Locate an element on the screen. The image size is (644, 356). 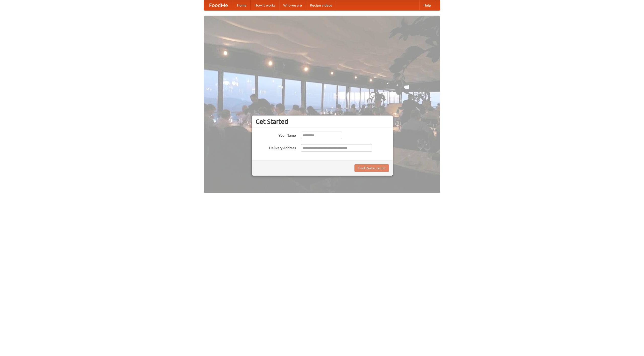
button: Find Restaurants! is located at coordinates (372, 168).